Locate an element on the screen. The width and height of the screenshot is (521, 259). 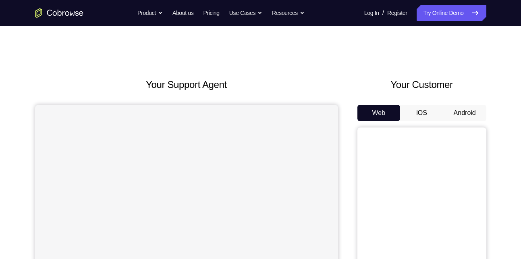
a: Try Online Demo is located at coordinates (451, 13).